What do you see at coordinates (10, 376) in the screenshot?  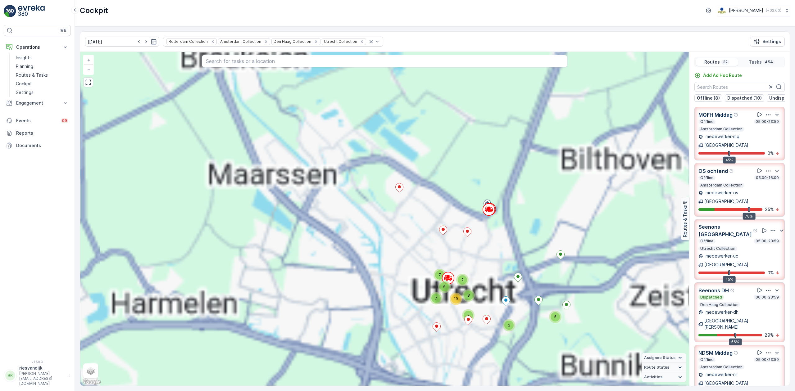 I see `div: RR` at bounding box center [10, 376].